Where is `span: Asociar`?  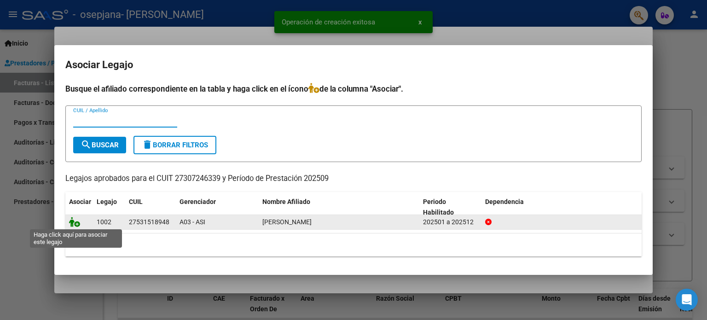
span: Asociar is located at coordinates (80, 202).